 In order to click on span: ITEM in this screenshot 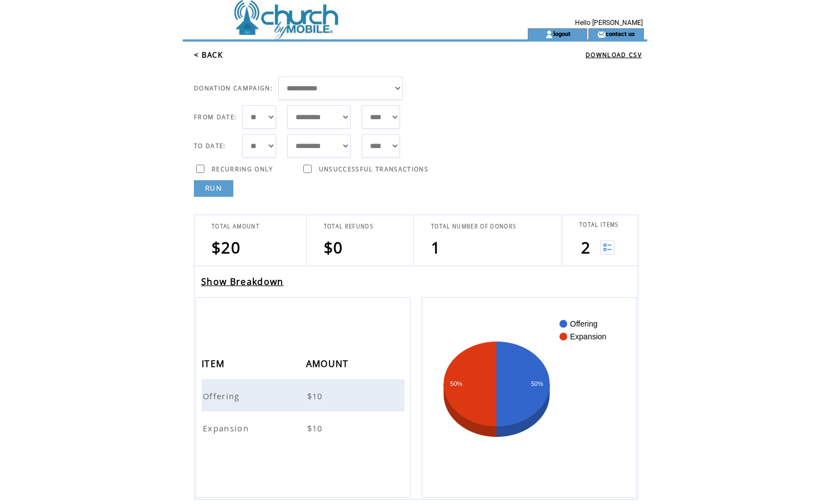, I will do `click(215, 365)`.